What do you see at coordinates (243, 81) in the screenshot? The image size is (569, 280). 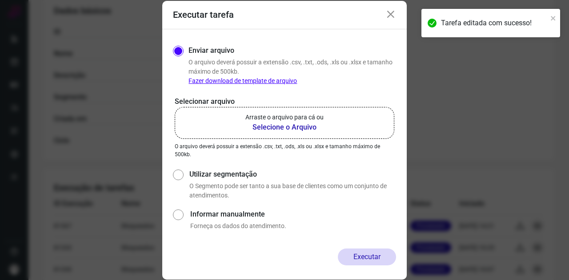 I see `a: Fazer download de template de arquivo` at bounding box center [243, 81].